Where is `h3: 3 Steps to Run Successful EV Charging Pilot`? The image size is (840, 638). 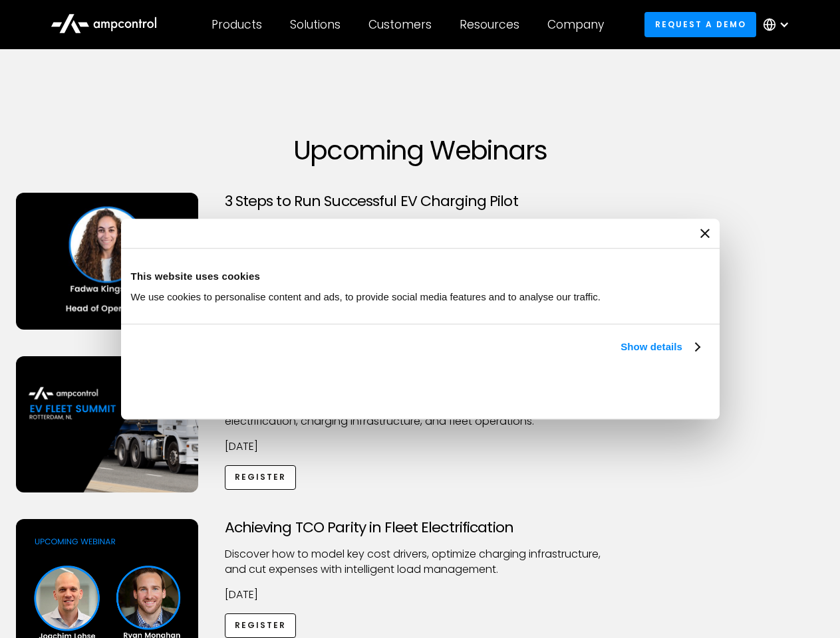
h3: 3 Steps to Run Successful EV Charging Pilot is located at coordinates (420, 202).